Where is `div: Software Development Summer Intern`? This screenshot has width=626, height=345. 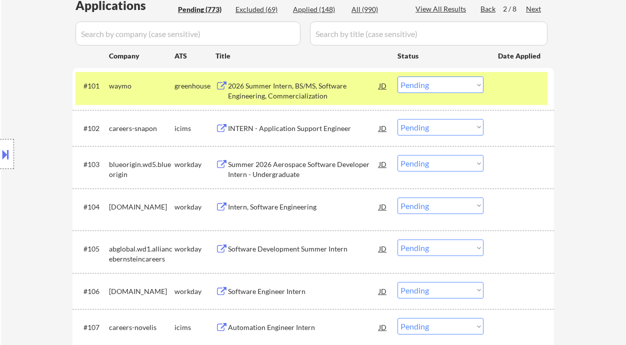
div: Software Development Summer Intern is located at coordinates (304, 249).